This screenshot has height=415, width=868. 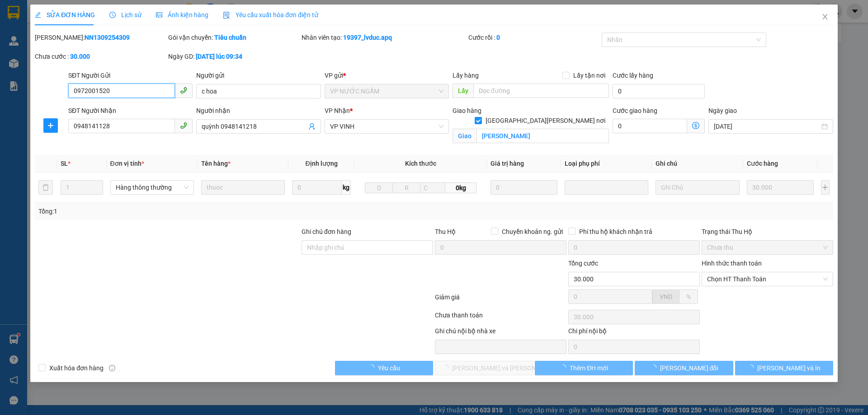 What do you see at coordinates (767, 232) in the screenshot?
I see `div: Trạng thái Thu Hộ` at bounding box center [767, 232].